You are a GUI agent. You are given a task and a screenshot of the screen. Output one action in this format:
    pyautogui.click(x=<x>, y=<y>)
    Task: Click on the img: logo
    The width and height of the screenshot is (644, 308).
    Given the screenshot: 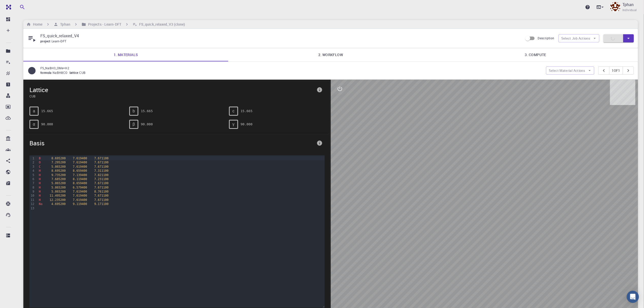 What is the action you would take?
    pyautogui.click(x=7, y=7)
    